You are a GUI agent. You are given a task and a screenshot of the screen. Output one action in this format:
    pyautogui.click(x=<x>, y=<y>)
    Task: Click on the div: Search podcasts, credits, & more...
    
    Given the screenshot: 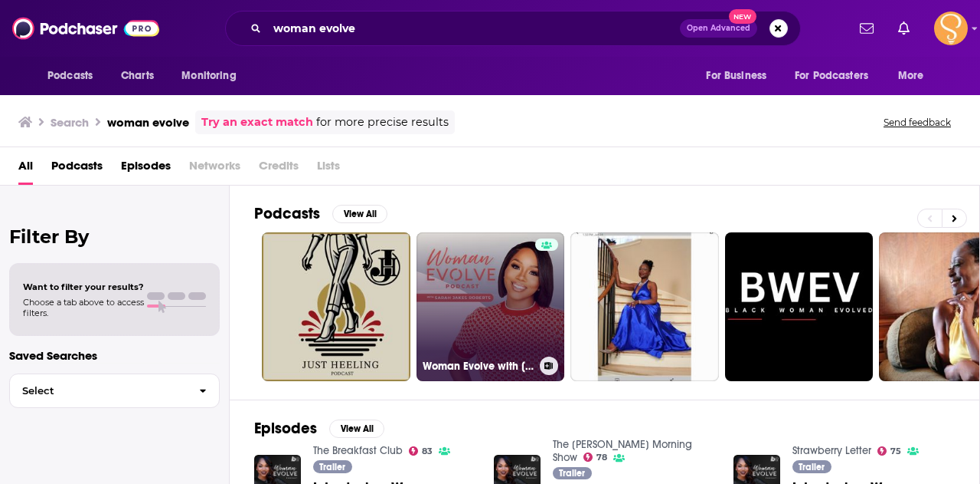 What is the action you would take?
    pyautogui.click(x=513, y=28)
    